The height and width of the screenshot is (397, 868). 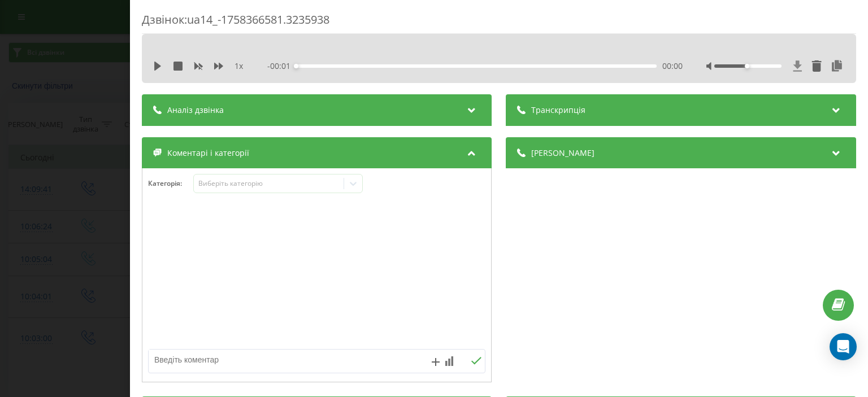 I want to click on span: Аналіз дзвінка, so click(x=196, y=110).